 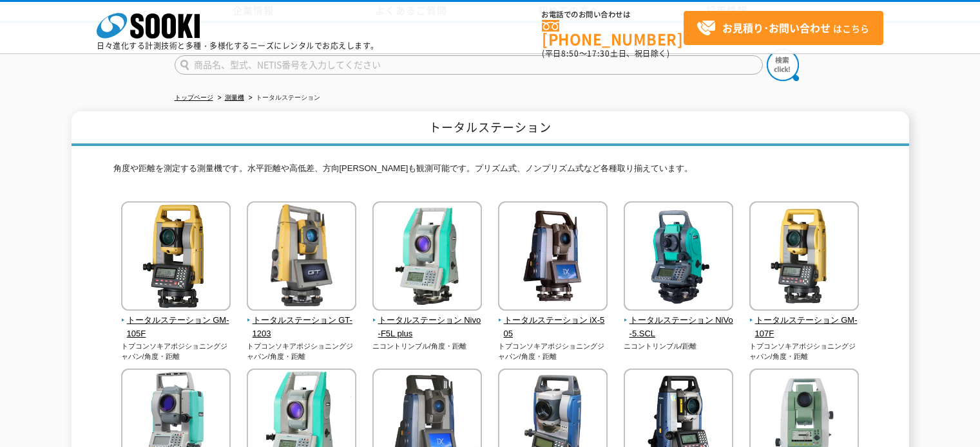 I want to click on a: トータルステーション iX-505, so click(x=553, y=321).